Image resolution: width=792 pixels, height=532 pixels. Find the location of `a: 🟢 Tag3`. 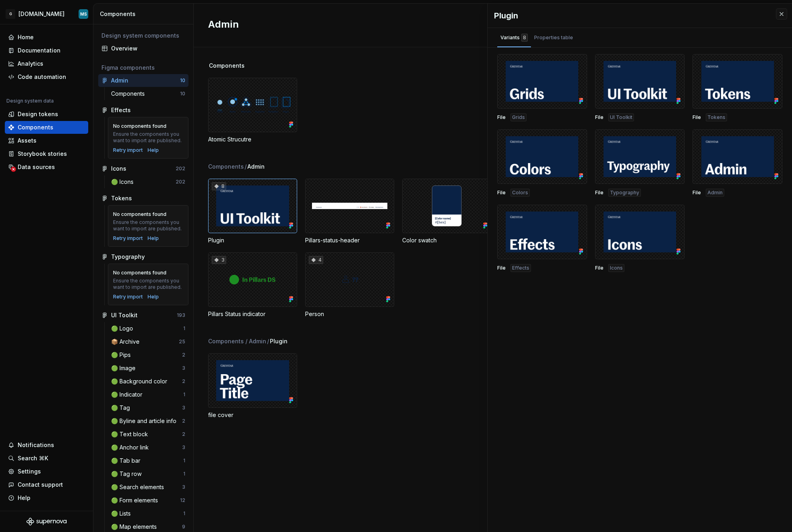

a: 🟢 Tag3 is located at coordinates (148, 408).